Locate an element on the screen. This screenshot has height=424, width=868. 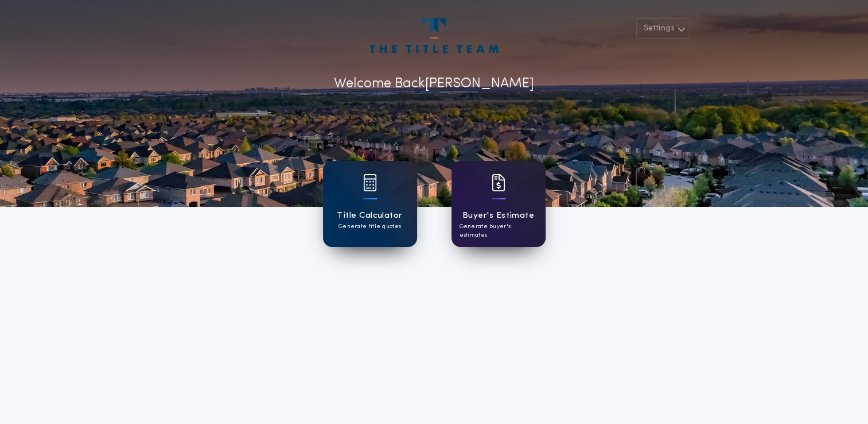
img: account-logo is located at coordinates (434, 35).